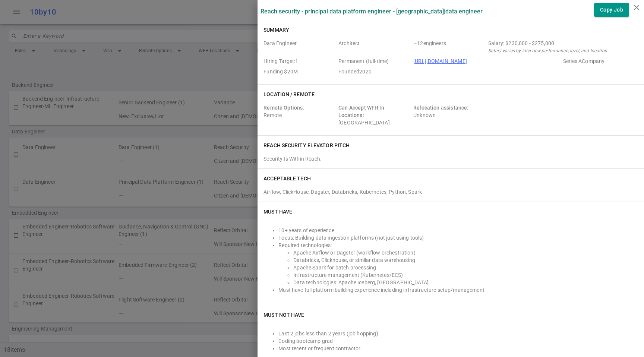  Describe the element at coordinates (361, 111) in the screenshot. I see `span: Can Accept WFH In Locations:` at that location.